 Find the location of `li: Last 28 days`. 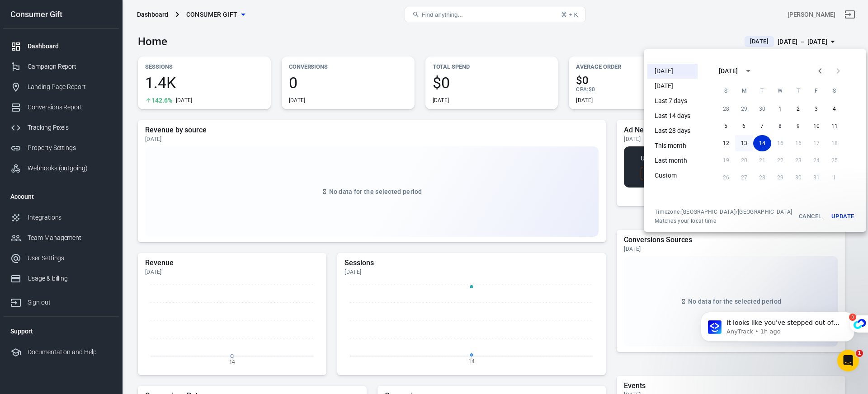

li: Last 28 days is located at coordinates (672, 131).